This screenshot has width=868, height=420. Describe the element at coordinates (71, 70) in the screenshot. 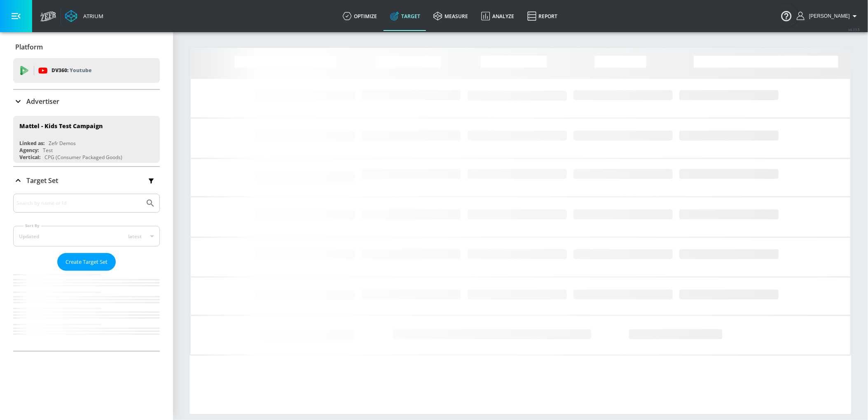

I see `p: DV360:` at that location.